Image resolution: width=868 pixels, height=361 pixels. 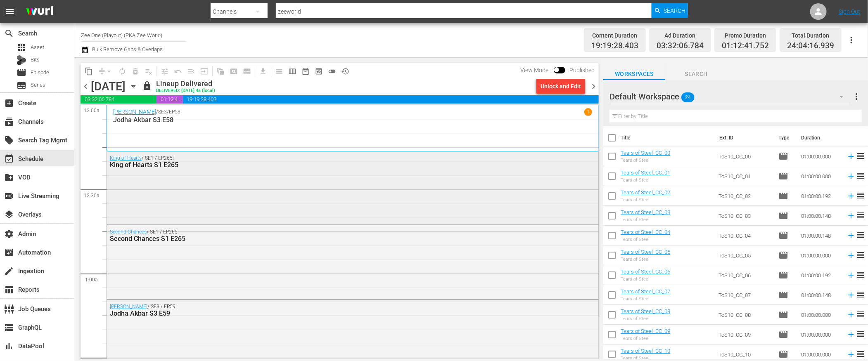 What do you see at coordinates (9, 196) in the screenshot?
I see `span: Live Streaming` at bounding box center [9, 196].